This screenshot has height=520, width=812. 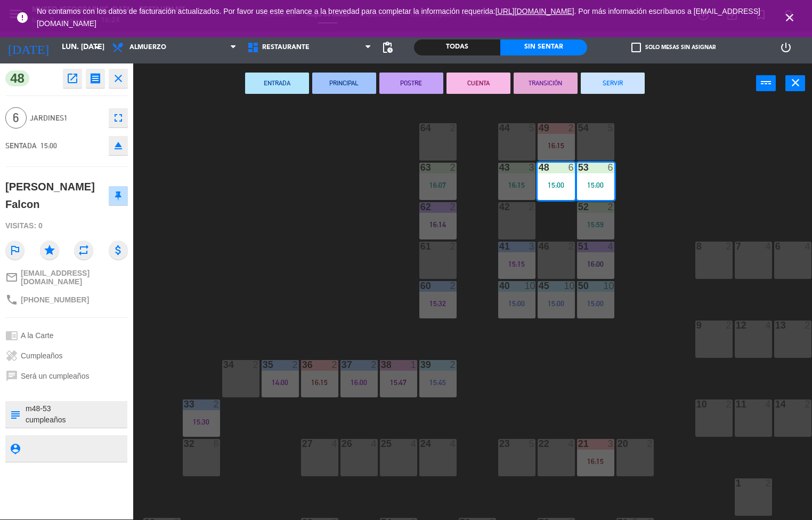 I want to click on div: 15:47, so click(x=399, y=382).